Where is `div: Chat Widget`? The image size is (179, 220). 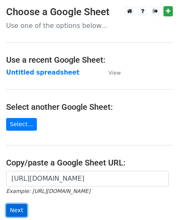 div: Chat Widget is located at coordinates (158, 200).